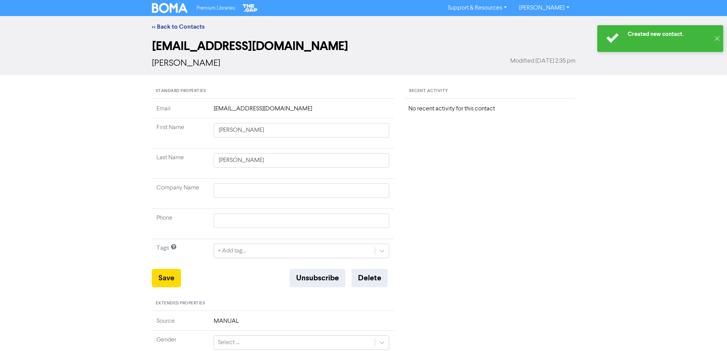 Image resolution: width=727 pixels, height=351 pixels. I want to click on div: No recent activity for this contact, so click(490, 109).